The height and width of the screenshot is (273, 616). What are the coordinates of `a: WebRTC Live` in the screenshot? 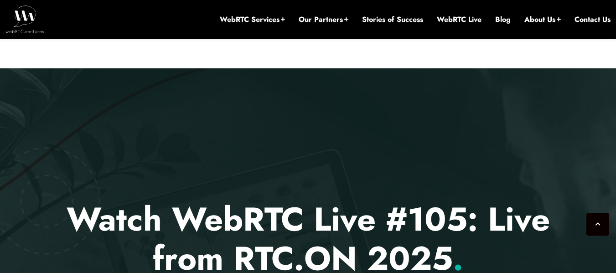 It's located at (459, 20).